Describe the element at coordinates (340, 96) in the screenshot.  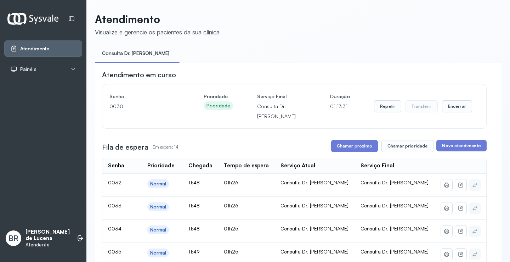
I see `h4: Duração` at that location.